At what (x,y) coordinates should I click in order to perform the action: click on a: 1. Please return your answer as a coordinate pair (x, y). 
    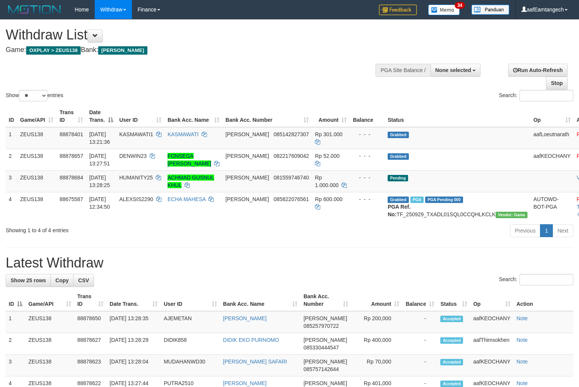
    Looking at the image, I should click on (547, 230).